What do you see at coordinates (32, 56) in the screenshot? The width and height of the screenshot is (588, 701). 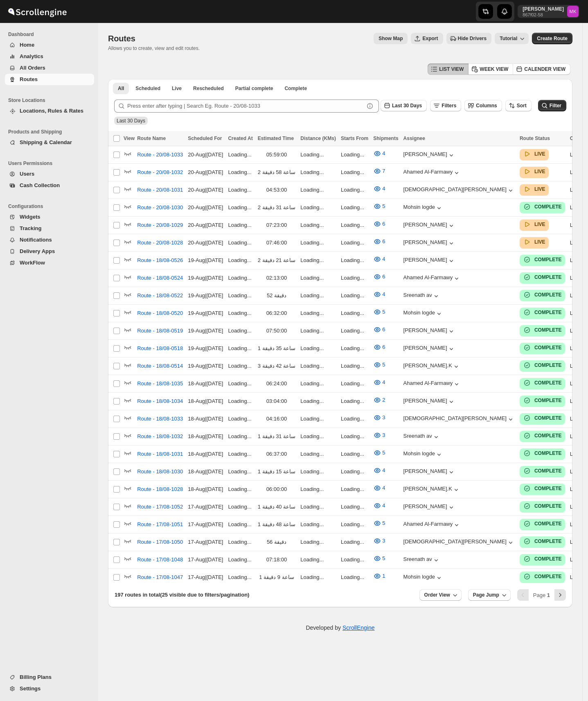 I see `span: Analytics` at bounding box center [32, 56].